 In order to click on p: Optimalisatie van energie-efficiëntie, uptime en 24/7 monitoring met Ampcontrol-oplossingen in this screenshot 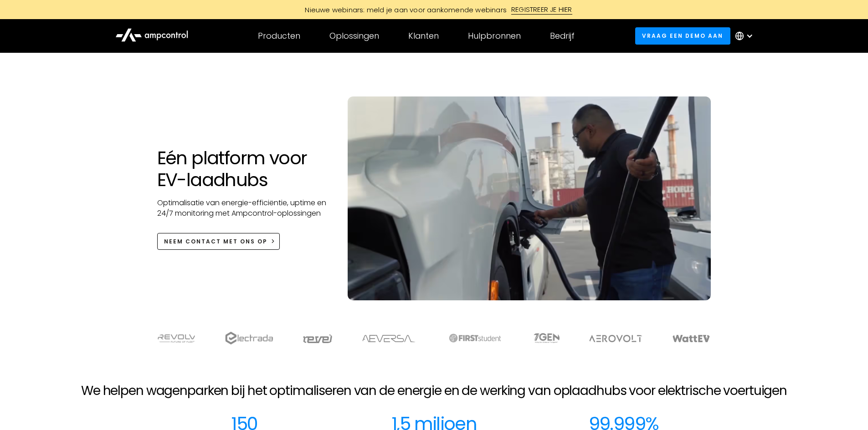, I will do `click(243, 208)`.